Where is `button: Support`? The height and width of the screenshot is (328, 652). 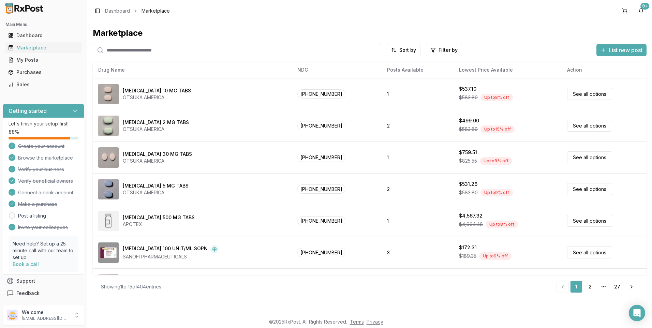
button: Support is located at coordinates (43, 281).